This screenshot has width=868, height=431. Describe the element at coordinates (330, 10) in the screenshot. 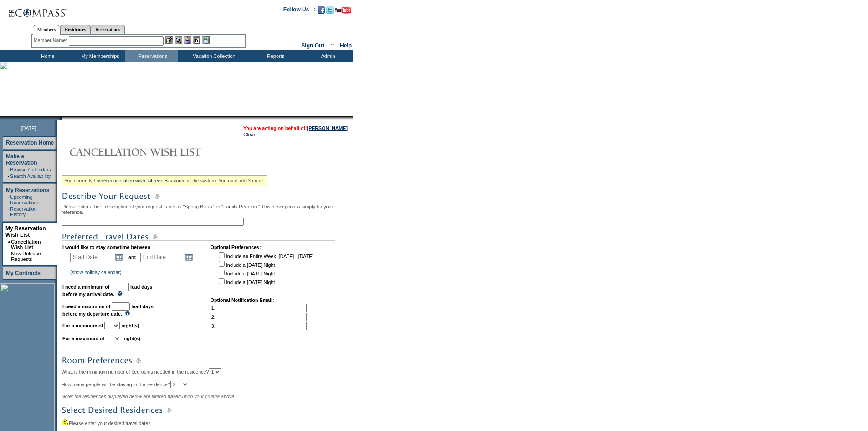

I see `img: Follow us on Twitter` at that location.